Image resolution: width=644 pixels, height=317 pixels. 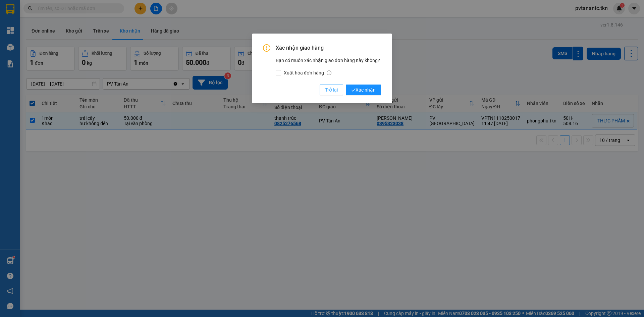 What do you see at coordinates (329, 66) in the screenshot?
I see `div: Bạn có muốn xác nhận giao đơn hàng này không?` at bounding box center [329, 66].